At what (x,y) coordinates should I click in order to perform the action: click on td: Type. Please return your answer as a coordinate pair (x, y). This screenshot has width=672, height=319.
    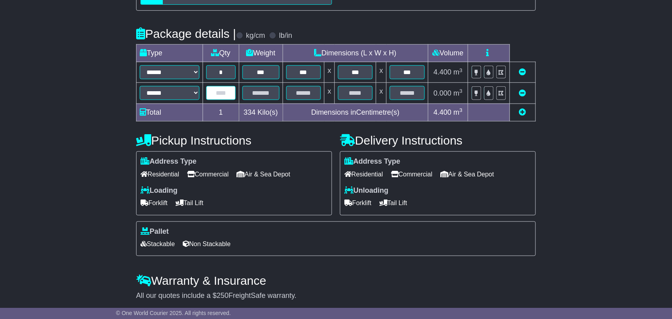
    Looking at the image, I should click on (170, 53).